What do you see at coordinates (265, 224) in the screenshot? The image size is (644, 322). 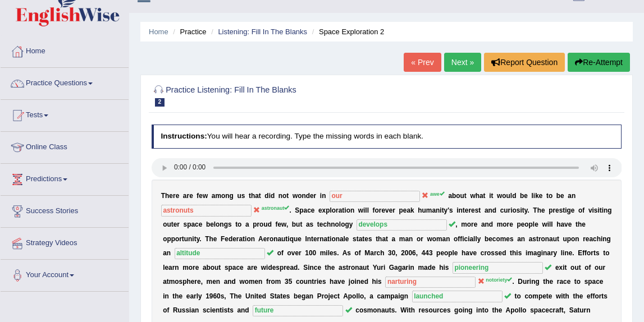 I see `b: u` at bounding box center [265, 224].